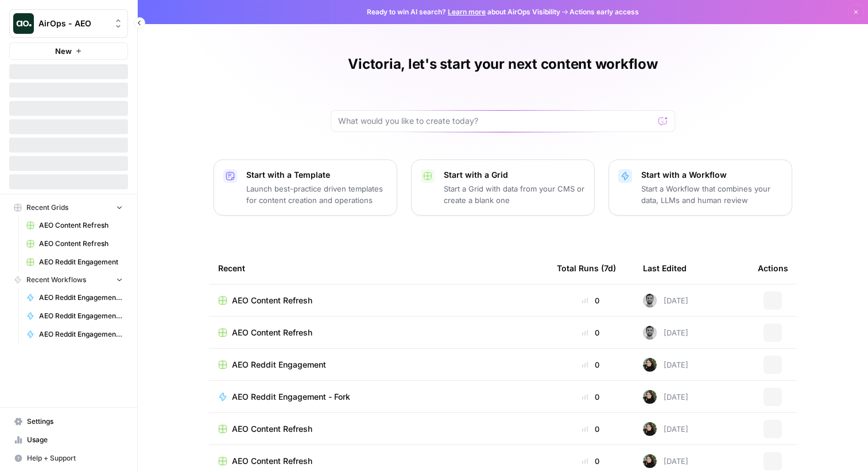  Describe the element at coordinates (75, 458) in the screenshot. I see `span: Help + Support` at that location.